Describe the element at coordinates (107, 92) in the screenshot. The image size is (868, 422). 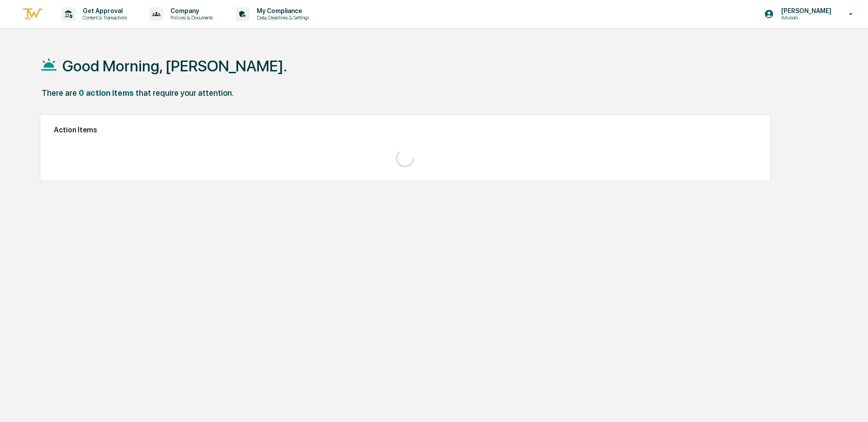
I see `div: 0 action items` at that location.